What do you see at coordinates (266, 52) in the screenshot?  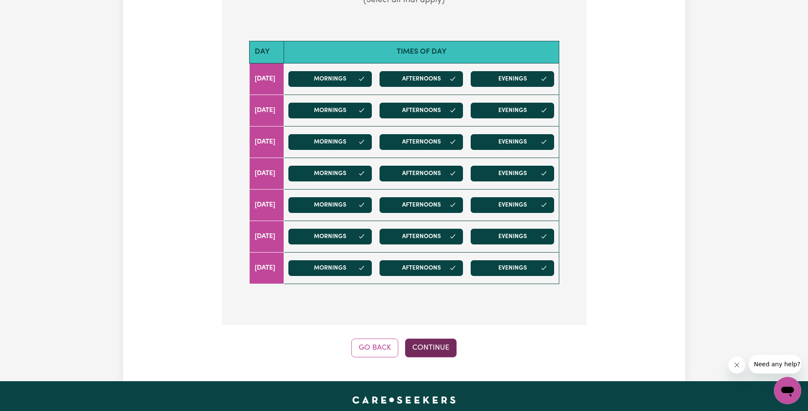 I see `th: Day` at bounding box center [266, 52].